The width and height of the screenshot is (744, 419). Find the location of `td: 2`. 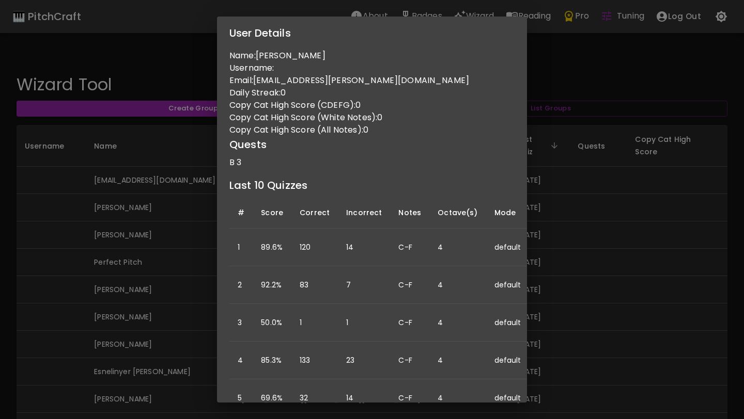

td: 2 is located at coordinates (241, 285).